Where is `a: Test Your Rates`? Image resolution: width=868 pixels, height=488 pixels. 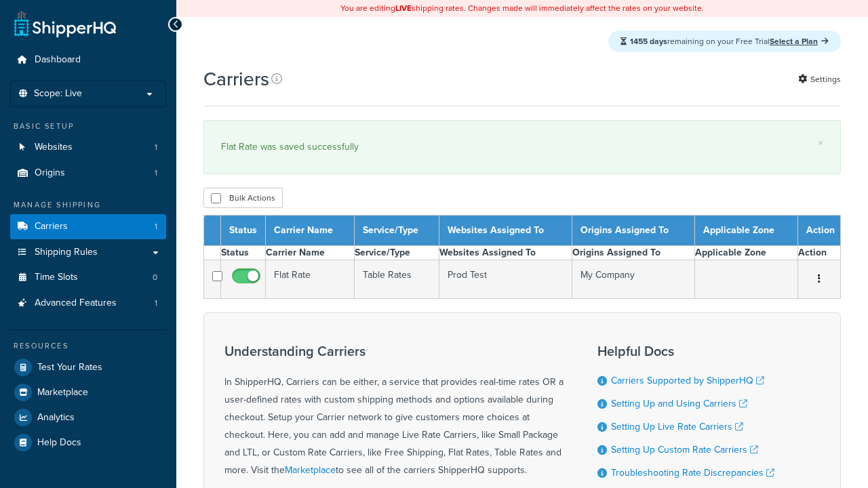 a: Test Your Rates is located at coordinates (88, 367).